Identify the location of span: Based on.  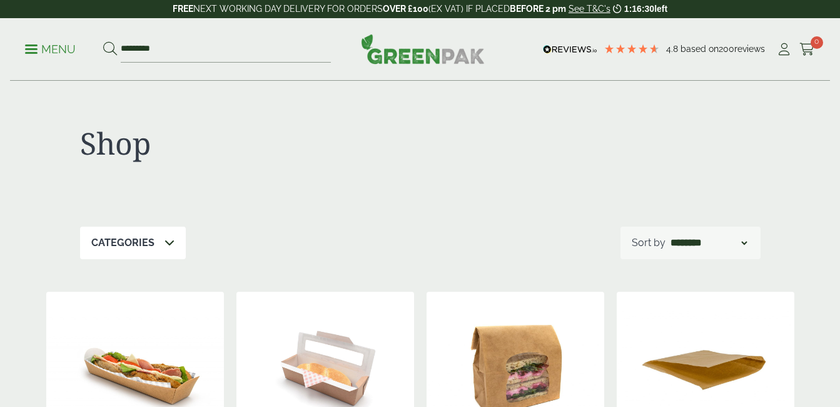
(700, 49).